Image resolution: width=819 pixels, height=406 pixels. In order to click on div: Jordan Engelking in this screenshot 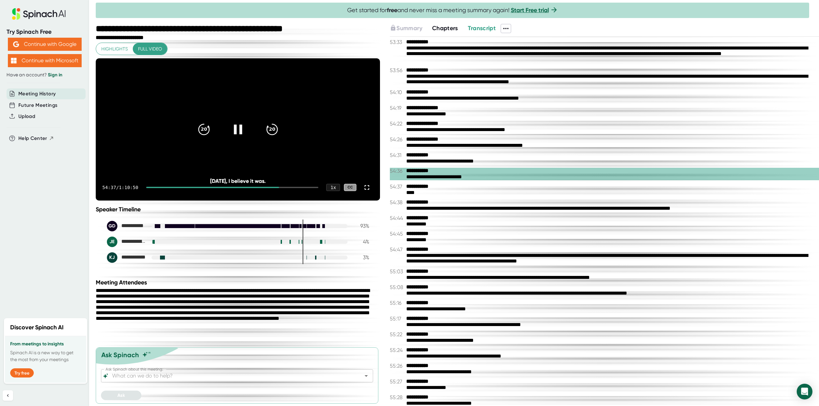, I will do `click(127, 242)`.